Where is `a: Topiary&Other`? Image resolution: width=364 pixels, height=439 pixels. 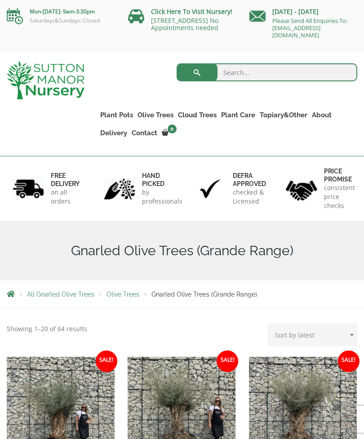
a: Topiary&Other is located at coordinates (284, 115).